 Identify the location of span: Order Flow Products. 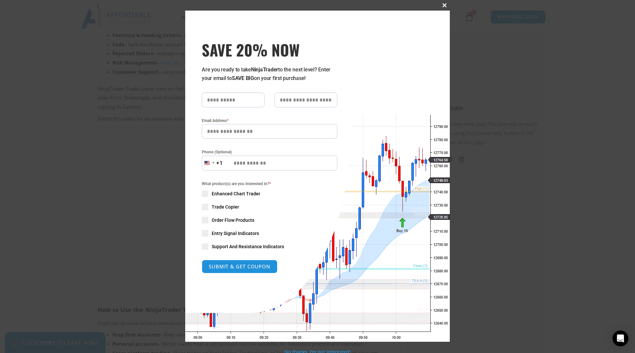
(233, 220).